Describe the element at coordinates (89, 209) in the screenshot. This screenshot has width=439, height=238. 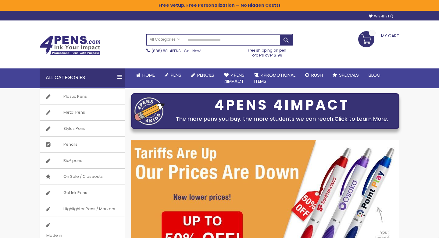
I see `span: Highlighter Pens / Markers` at that location.